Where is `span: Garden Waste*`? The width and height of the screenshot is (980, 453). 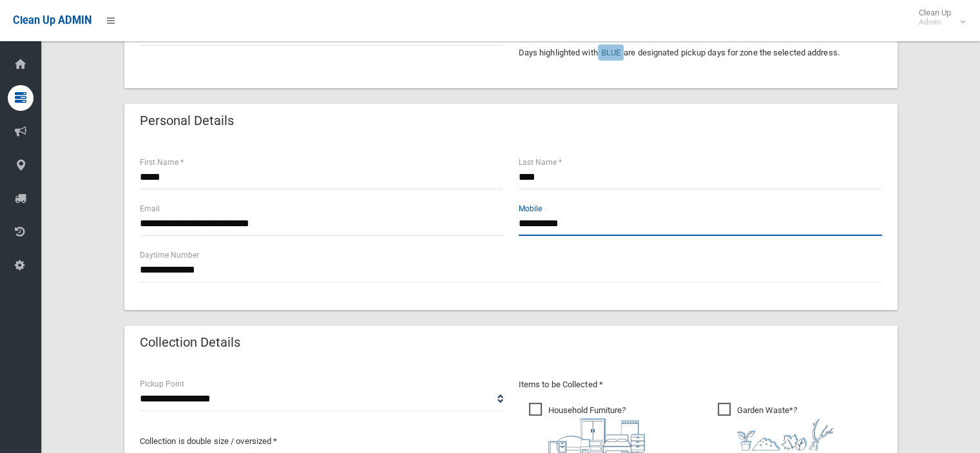
span: Garden Waste* is located at coordinates (776, 426).